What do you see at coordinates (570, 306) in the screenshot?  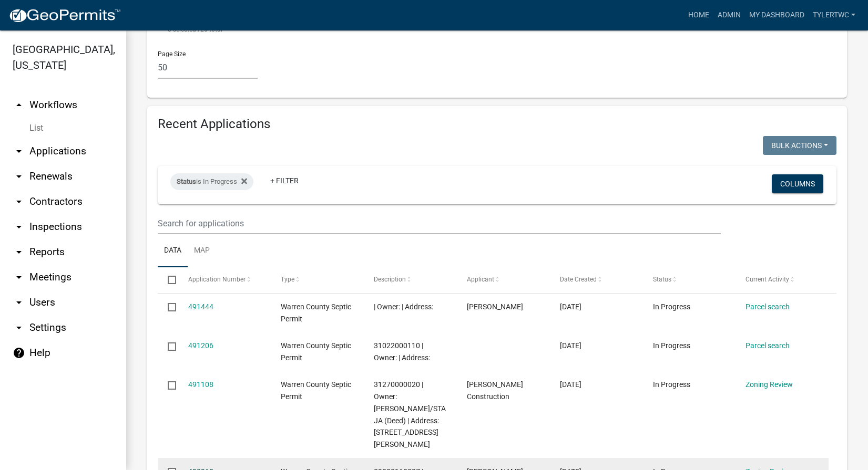 I see `span: 10/12/2025` at bounding box center [570, 306].